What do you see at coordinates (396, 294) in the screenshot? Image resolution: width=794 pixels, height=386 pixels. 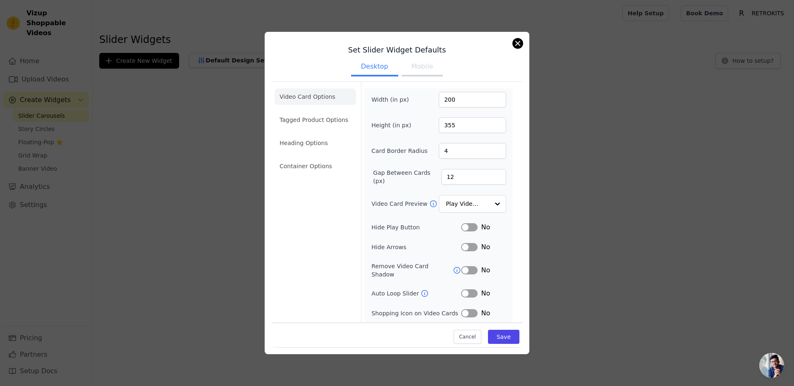 I see `label: Auto Loop Slider` at bounding box center [396, 294].